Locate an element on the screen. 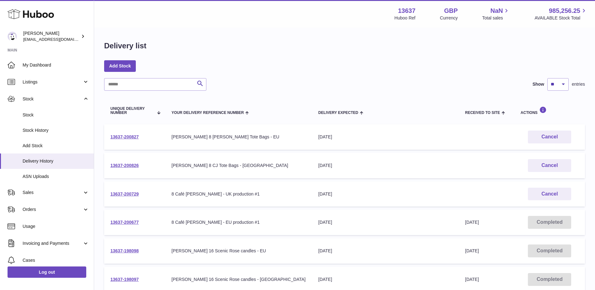 The height and width of the screenshot is (290, 595). div: Huboo Ref is located at coordinates (405, 18).